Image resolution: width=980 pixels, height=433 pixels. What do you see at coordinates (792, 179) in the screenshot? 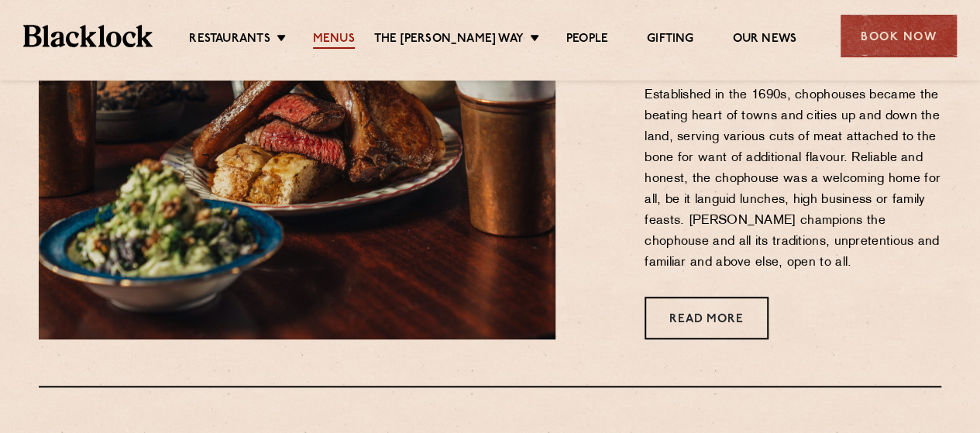
I see `p: Established in the 1690s, chophouses became the beating heart of towns and cities up and down the...` at bounding box center [792, 179].